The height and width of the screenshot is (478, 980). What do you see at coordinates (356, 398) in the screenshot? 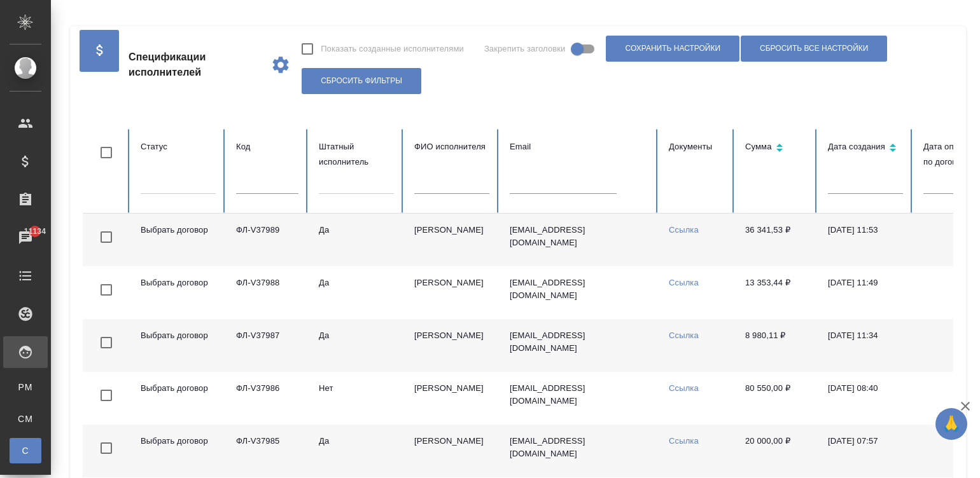
I see `td: Нет` at bounding box center [356, 398].